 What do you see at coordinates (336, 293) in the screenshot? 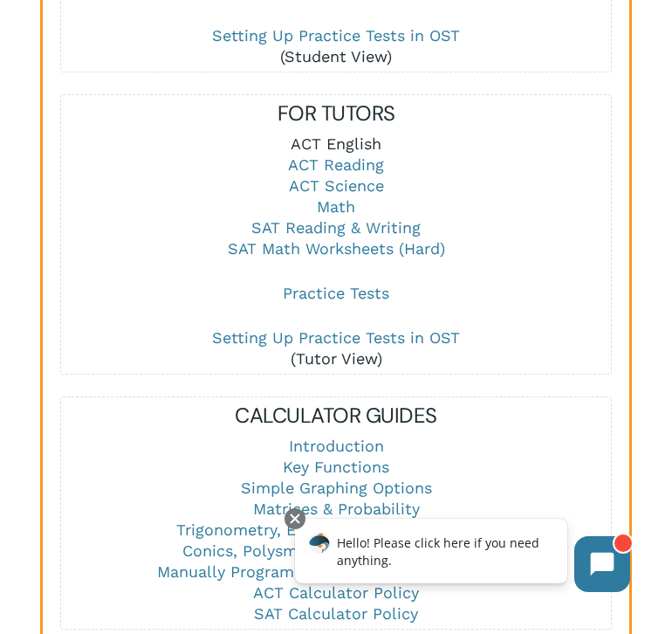
I see `a: Practice Tests` at bounding box center [336, 293].